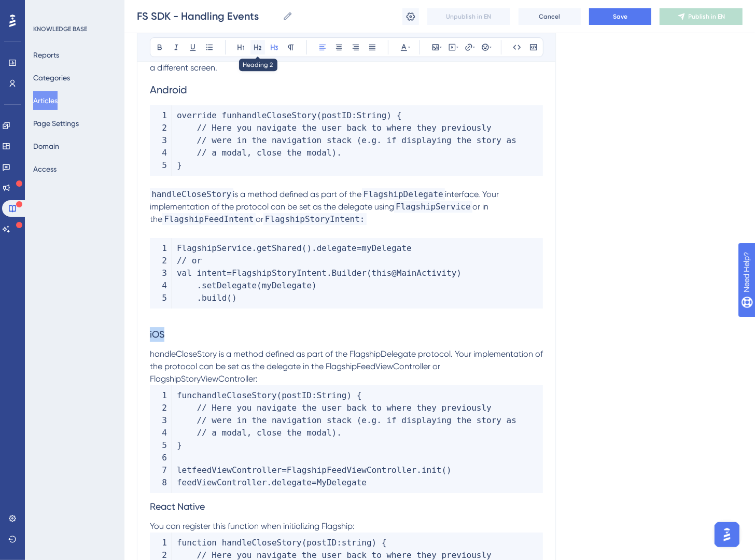 Image resolution: width=755 pixels, height=560 pixels. I want to click on span: Builder, so click(349, 273).